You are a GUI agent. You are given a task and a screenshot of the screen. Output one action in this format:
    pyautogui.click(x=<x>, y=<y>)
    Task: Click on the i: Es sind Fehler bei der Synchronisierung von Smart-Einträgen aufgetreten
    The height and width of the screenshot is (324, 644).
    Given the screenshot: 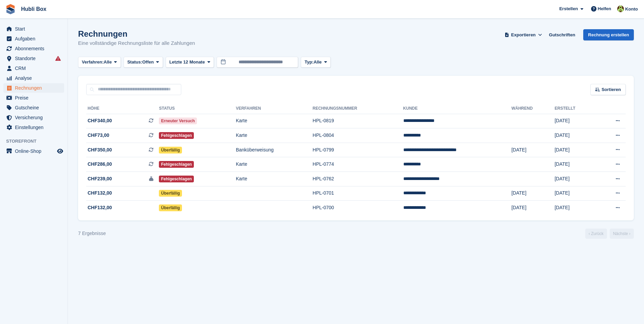 What is the action you would take?
    pyautogui.click(x=58, y=58)
    